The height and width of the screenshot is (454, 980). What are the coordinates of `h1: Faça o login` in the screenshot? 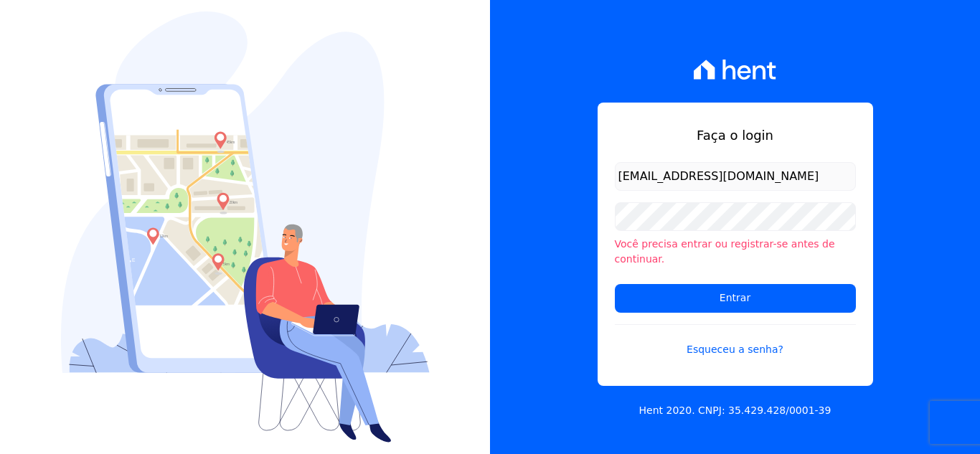 It's located at (735, 135).